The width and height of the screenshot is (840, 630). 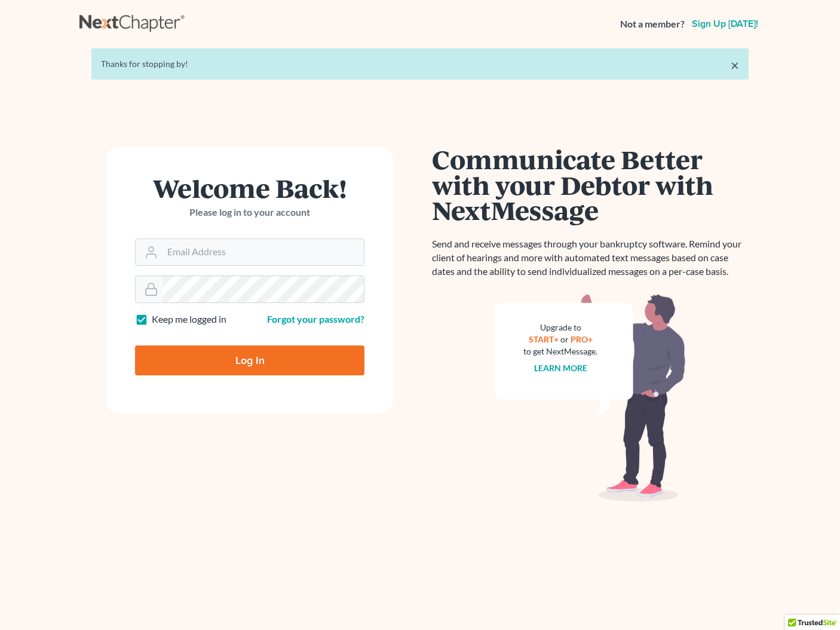 What do you see at coordinates (581, 339) in the screenshot?
I see `a: PRO+` at bounding box center [581, 339].